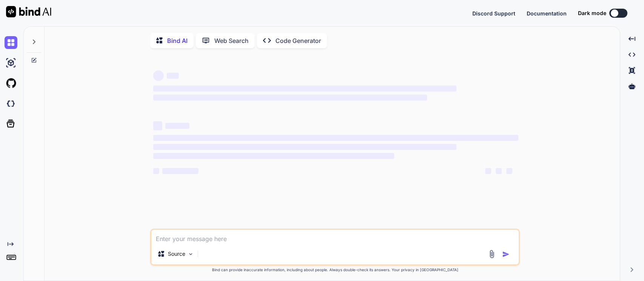 The height and width of the screenshot is (281, 644). Describe the element at coordinates (494, 13) in the screenshot. I see `button: Discord Support` at that location.